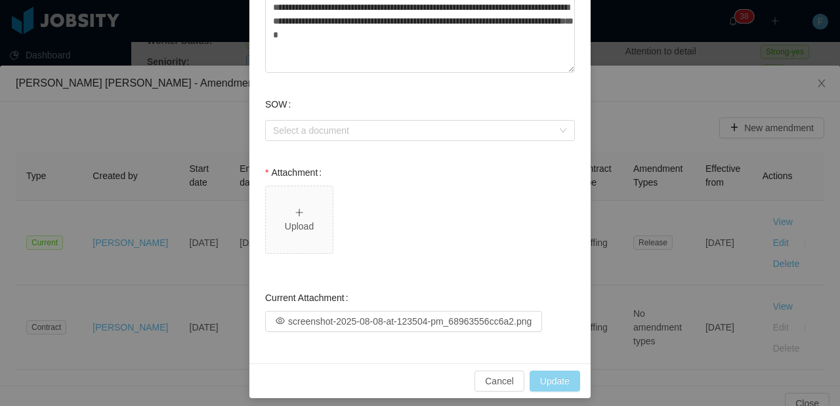 The width and height of the screenshot is (840, 406). I want to click on a: screenshot-2025-08-08-at-123504-pm_68963556cc6a2.png, so click(410, 322).